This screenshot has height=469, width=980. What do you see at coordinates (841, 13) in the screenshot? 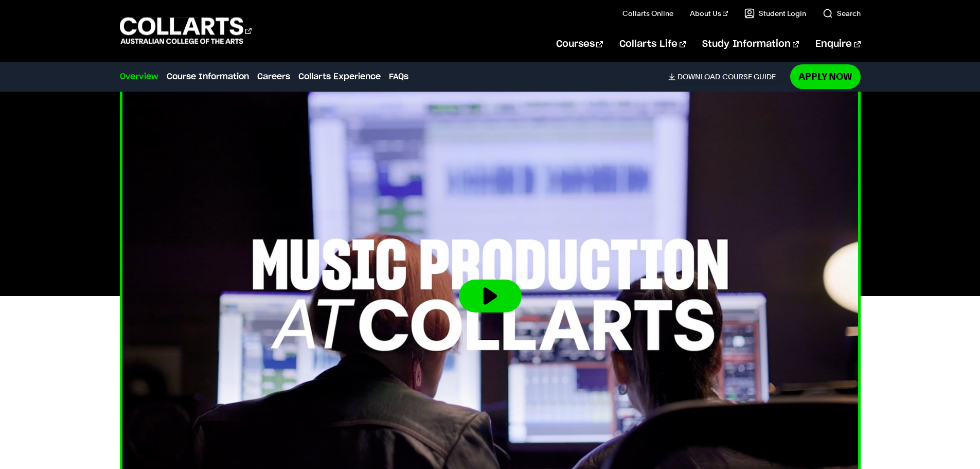
I see `a: Search` at bounding box center [841, 13].